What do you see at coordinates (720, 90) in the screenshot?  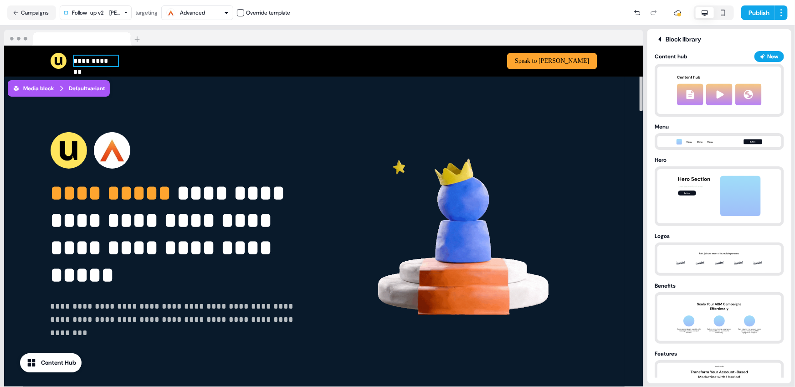 I see `img: contentHub thumbnail preview` at bounding box center [720, 90].